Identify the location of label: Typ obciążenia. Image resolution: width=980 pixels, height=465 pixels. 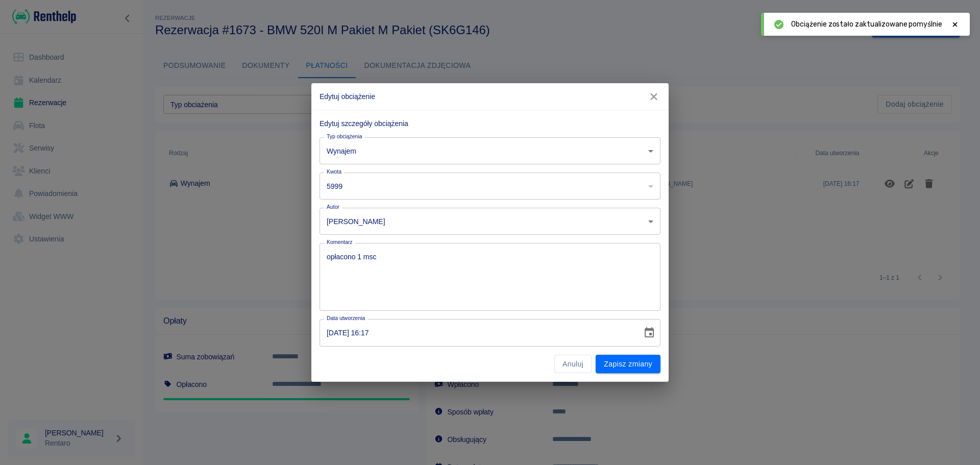
(344, 136).